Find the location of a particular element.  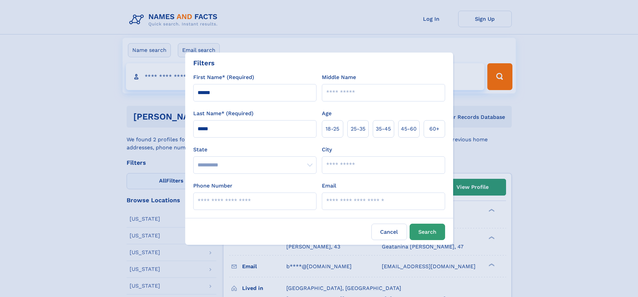

span: 35‑45 is located at coordinates (383, 129).